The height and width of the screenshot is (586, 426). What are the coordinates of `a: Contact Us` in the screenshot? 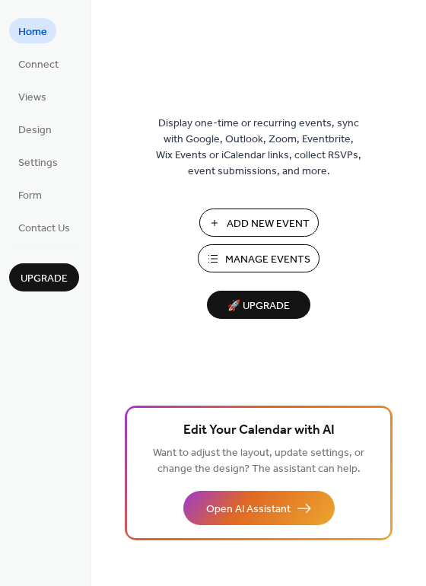 It's located at (44, 227).